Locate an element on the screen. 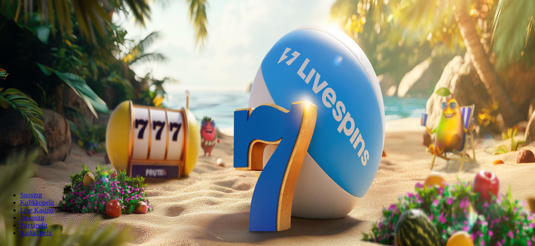 The image size is (535, 246). a: Jackpotit is located at coordinates (32, 217).